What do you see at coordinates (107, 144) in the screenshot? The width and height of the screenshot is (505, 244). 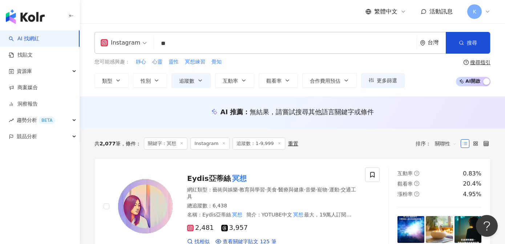 I see `div: 共 筆` at bounding box center [107, 144].